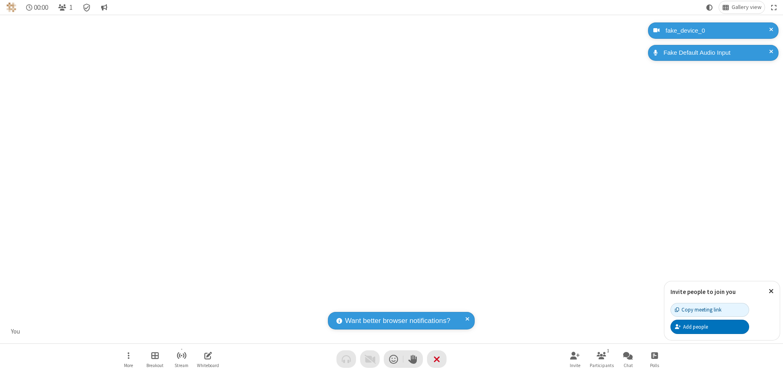 This screenshot has height=374, width=783. What do you see at coordinates (104, 7) in the screenshot?
I see `button: Conversation` at bounding box center [104, 7].